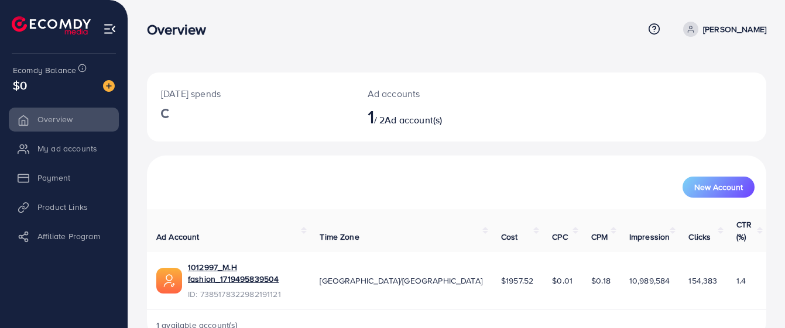 The height and width of the screenshot is (328, 785). I want to click on span: 1, so click(370, 116).